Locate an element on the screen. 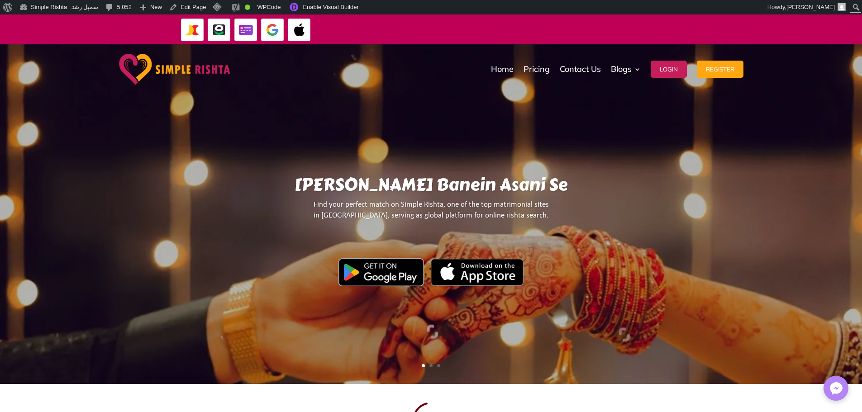  a: Login is located at coordinates (669, 69).